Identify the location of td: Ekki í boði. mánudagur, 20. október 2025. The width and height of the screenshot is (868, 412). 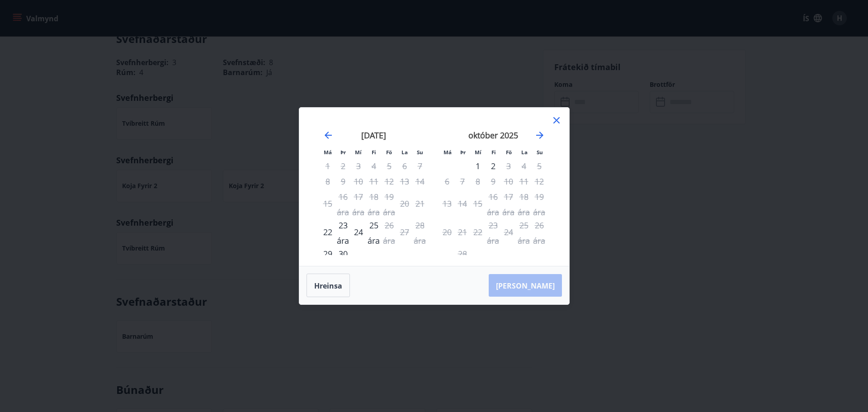
(447, 231).